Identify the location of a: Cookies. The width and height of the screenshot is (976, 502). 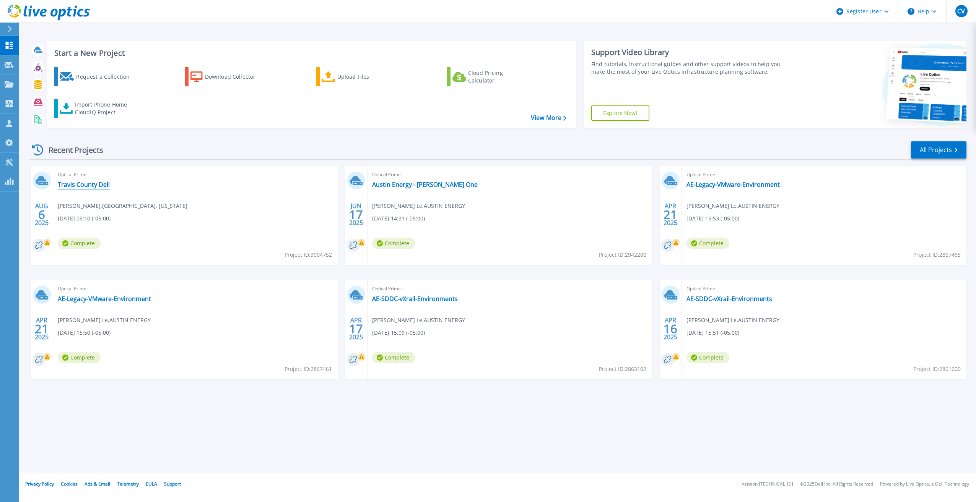
(69, 484).